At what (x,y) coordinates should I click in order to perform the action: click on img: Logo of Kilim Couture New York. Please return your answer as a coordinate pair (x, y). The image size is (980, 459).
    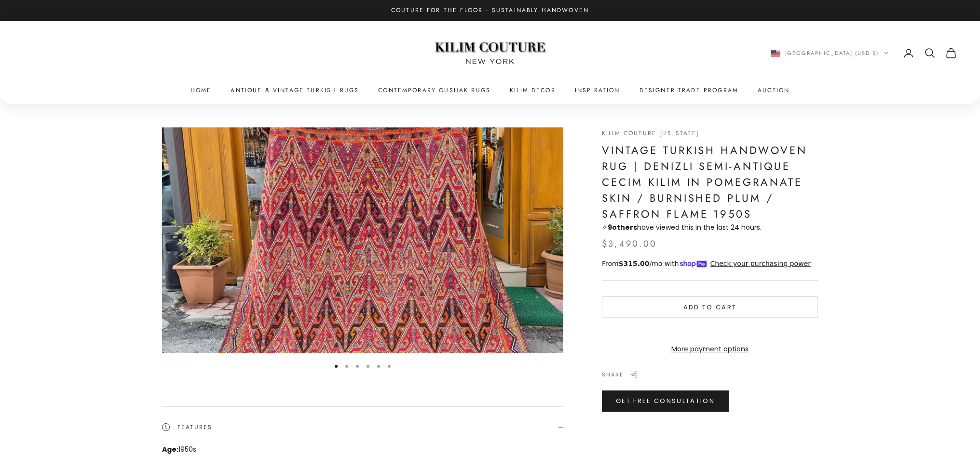
    Looking at the image, I should click on (490, 53).